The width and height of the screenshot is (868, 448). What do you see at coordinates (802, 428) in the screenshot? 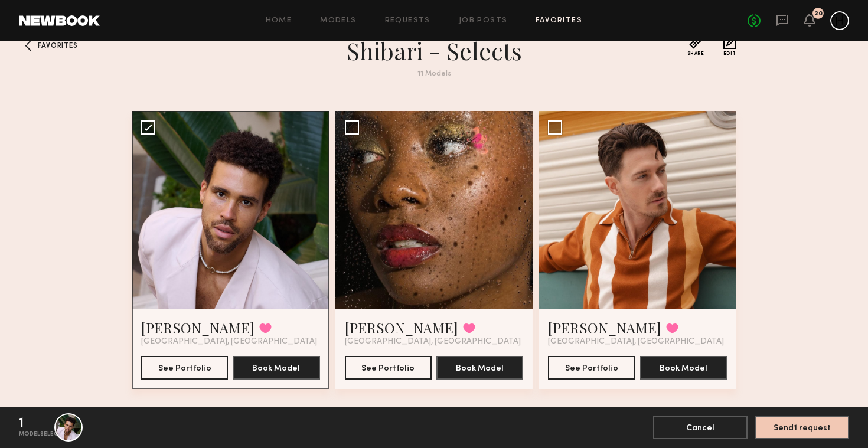
I see `button: Send1 request` at bounding box center [802, 428].